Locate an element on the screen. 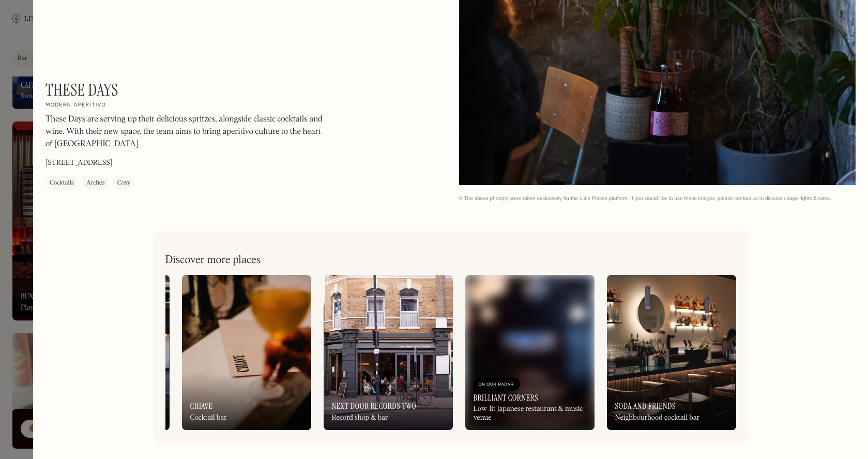  div: Neighbourhood cocktail bar is located at coordinates (658, 417).